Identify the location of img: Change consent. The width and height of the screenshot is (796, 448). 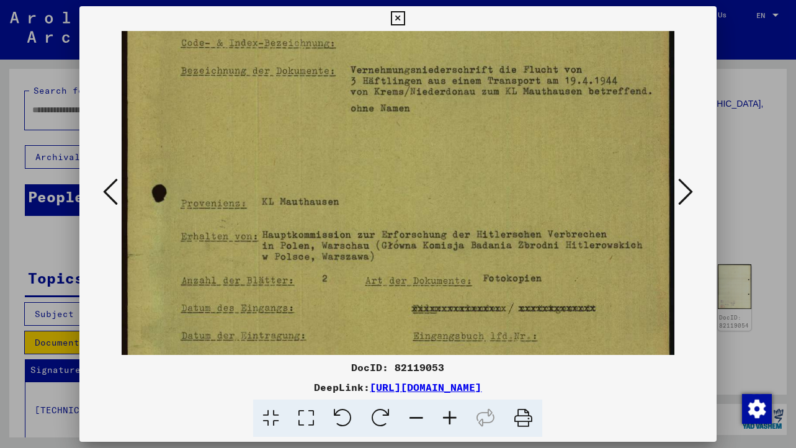
(757, 409).